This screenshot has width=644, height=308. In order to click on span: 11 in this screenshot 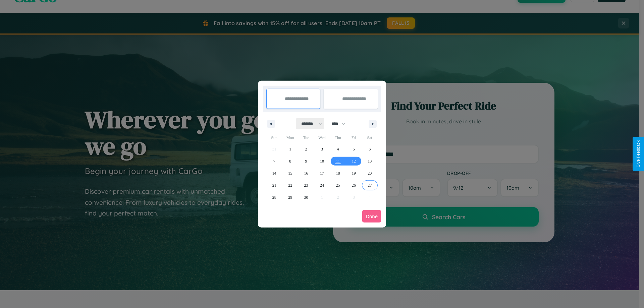, I will do `click(338, 162)`.